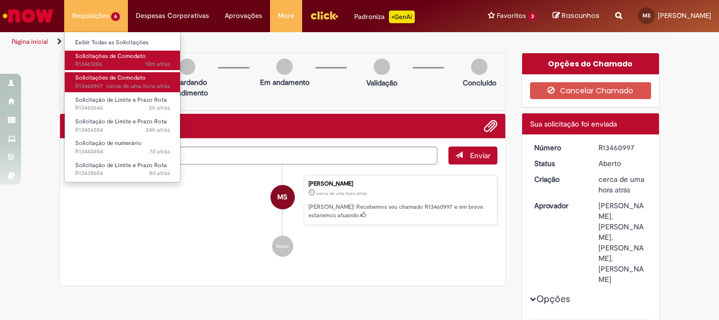  Describe the element at coordinates (123, 152) in the screenshot. I see `span: R13440454` at that location.